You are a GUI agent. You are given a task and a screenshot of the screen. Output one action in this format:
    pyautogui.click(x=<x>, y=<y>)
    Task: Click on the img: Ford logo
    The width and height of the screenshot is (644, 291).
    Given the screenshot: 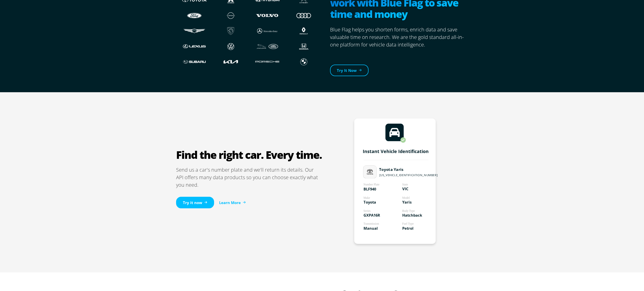 What is the action you would take?
    pyautogui.click(x=194, y=15)
    